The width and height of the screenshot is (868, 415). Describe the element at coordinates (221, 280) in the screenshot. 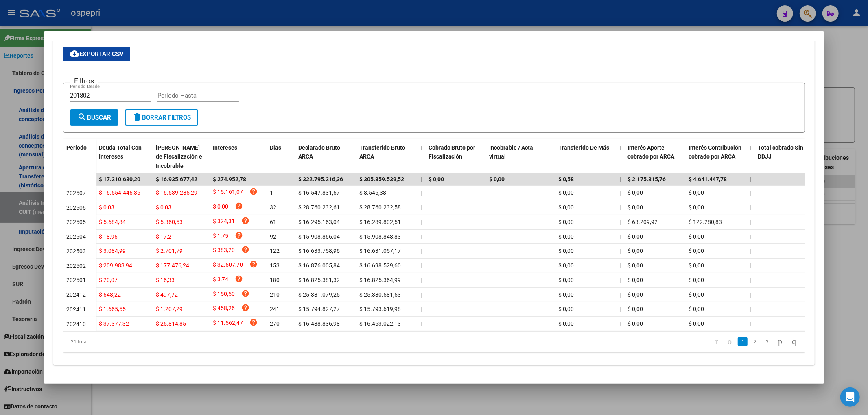

I see `span: $ 3,74` at that location.